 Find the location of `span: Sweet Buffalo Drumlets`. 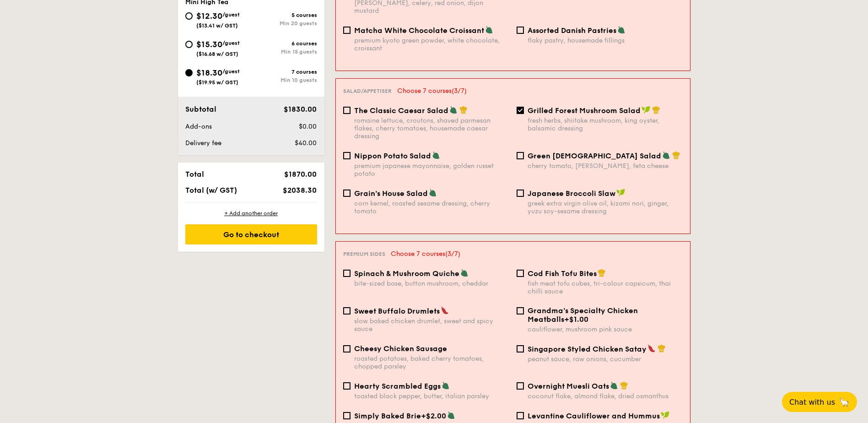

span: Sweet Buffalo Drumlets is located at coordinates (396, 311).